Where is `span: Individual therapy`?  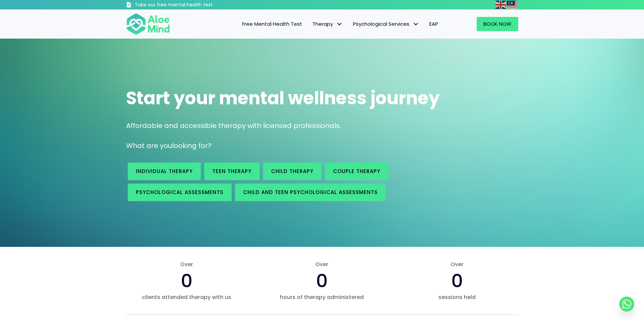 span: Individual therapy is located at coordinates (164, 171).